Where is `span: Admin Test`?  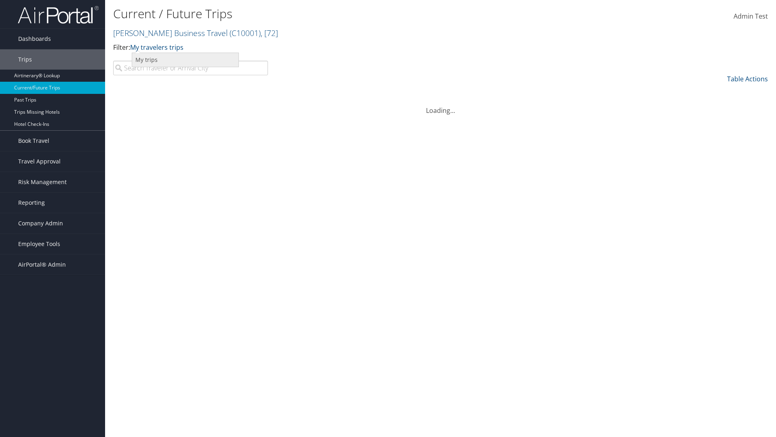
span: Admin Test is located at coordinates (751, 16).